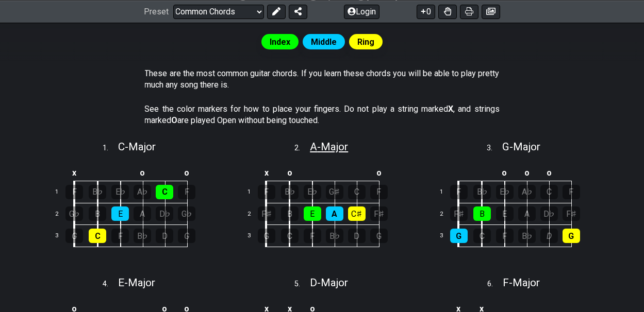 The height and width of the screenshot is (312, 644). What do you see at coordinates (302, 149) in the screenshot?
I see `span: 2 .` at bounding box center [302, 149].